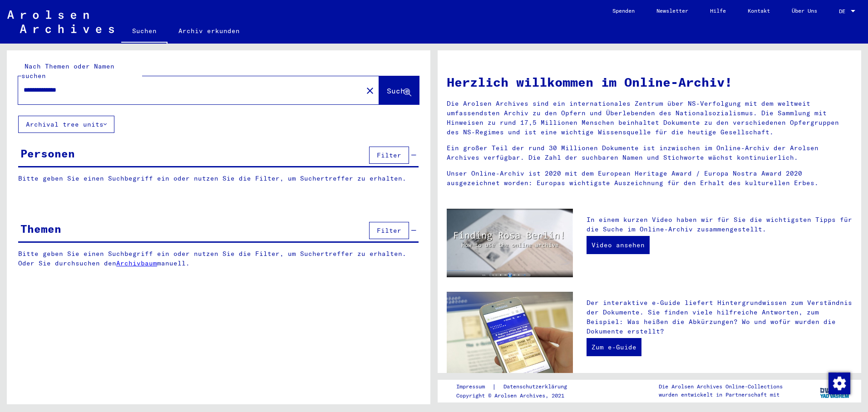 This screenshot has width=868, height=412. What do you see at coordinates (60, 22) in the screenshot?
I see `img: Arolsen_neg.svg` at bounding box center [60, 22].